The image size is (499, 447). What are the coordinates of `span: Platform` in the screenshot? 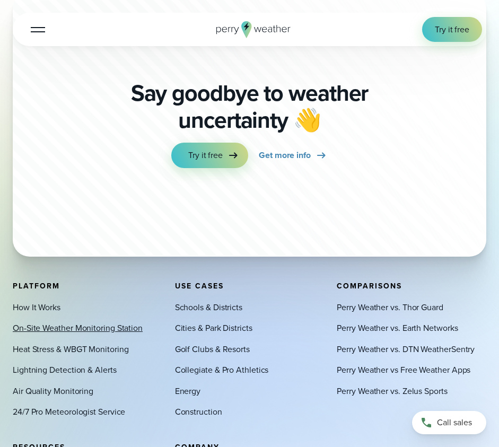 It's located at (36, 286).